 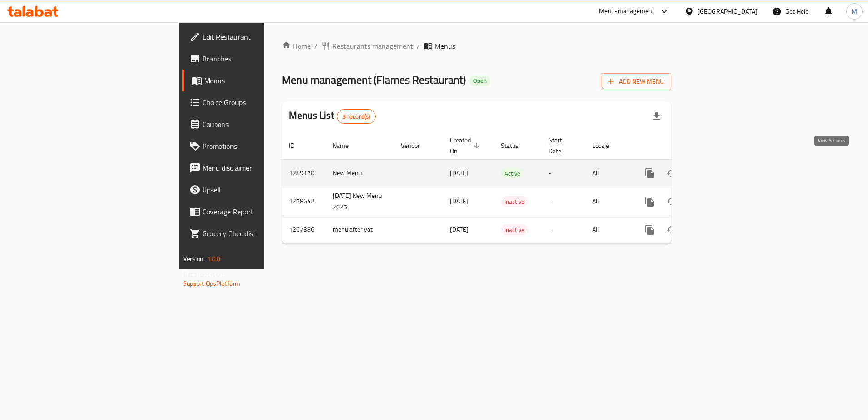 I want to click on span: Choice Groups, so click(x=259, y=102).